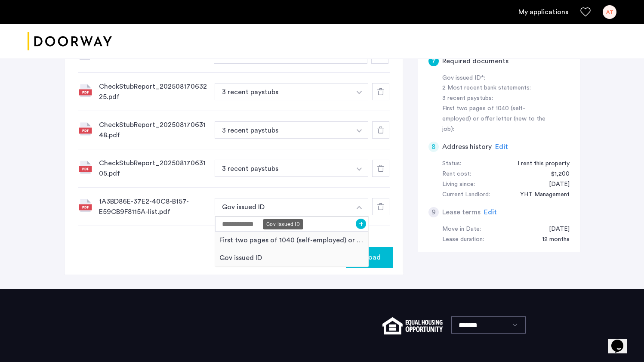 Image resolution: width=644 pixels, height=362 pixels. What do you see at coordinates (585, 12) in the screenshot?
I see `a: Favorites` at bounding box center [585, 12].